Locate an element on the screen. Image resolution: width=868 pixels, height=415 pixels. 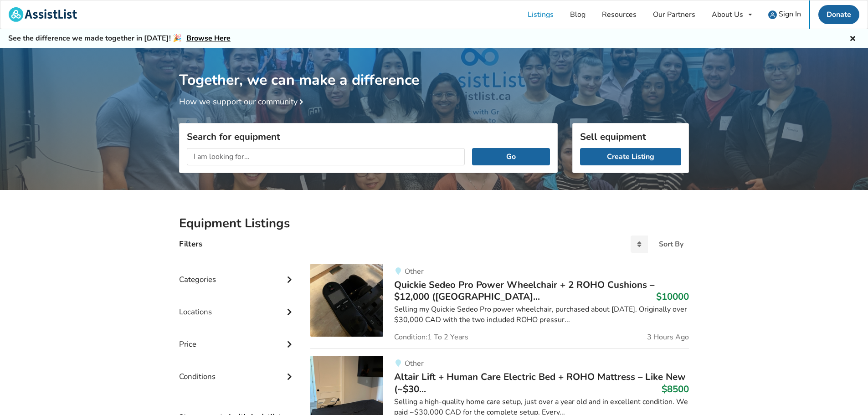
div: Conditions is located at coordinates (238, 370).